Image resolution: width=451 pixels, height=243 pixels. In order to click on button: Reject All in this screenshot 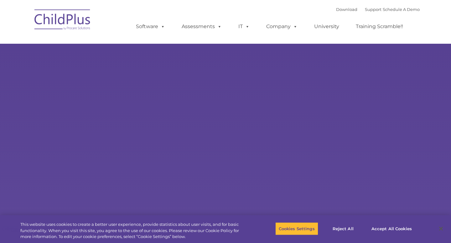, I will do `click(343, 229)`.